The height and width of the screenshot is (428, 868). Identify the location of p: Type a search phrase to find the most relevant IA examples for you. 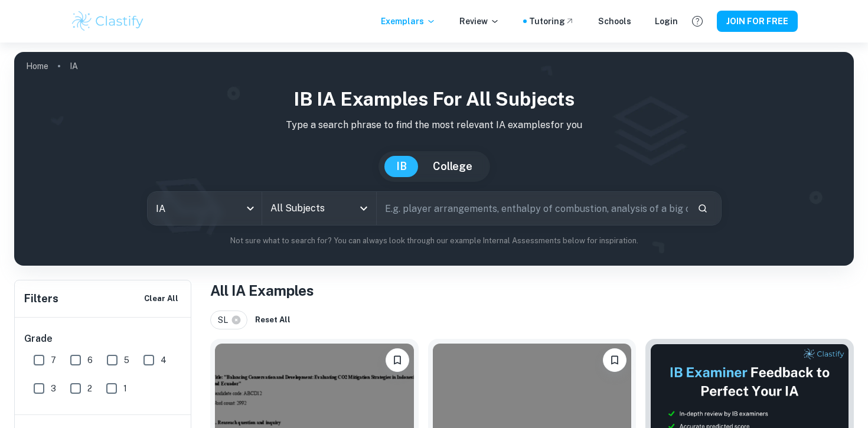
(434, 126).